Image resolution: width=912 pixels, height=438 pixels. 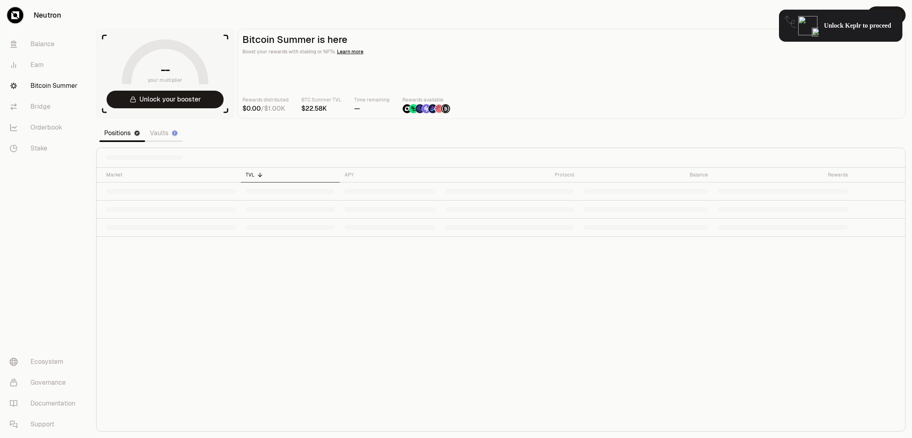 What do you see at coordinates (164, 133) in the screenshot?
I see `a: Vaults` at bounding box center [164, 133].